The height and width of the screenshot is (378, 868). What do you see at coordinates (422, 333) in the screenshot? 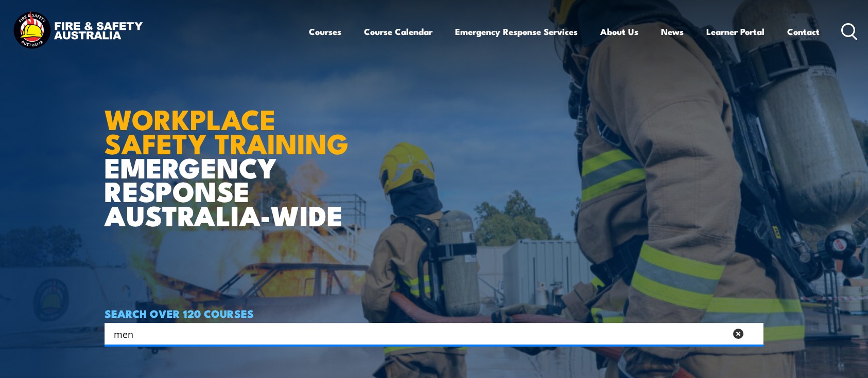
I see `form: Search form` at bounding box center [422, 333].